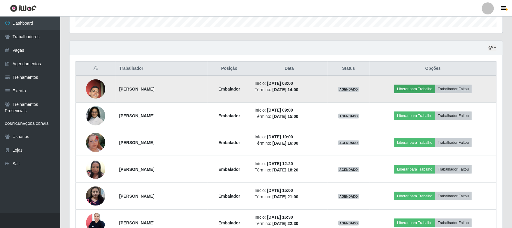  I want to click on img: 1754593776383.jpeg, so click(96, 143).